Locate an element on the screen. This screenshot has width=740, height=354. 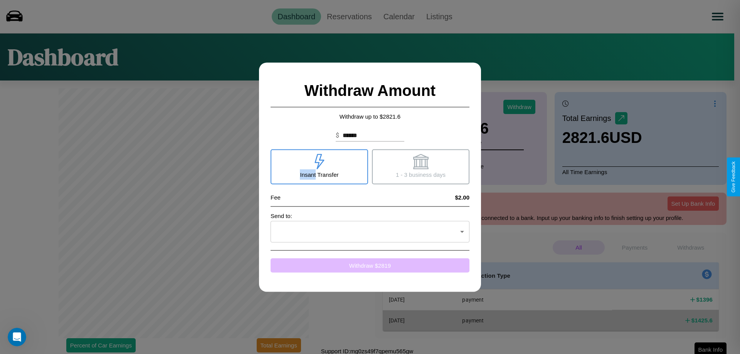
h4: $2.00 is located at coordinates (462, 197).